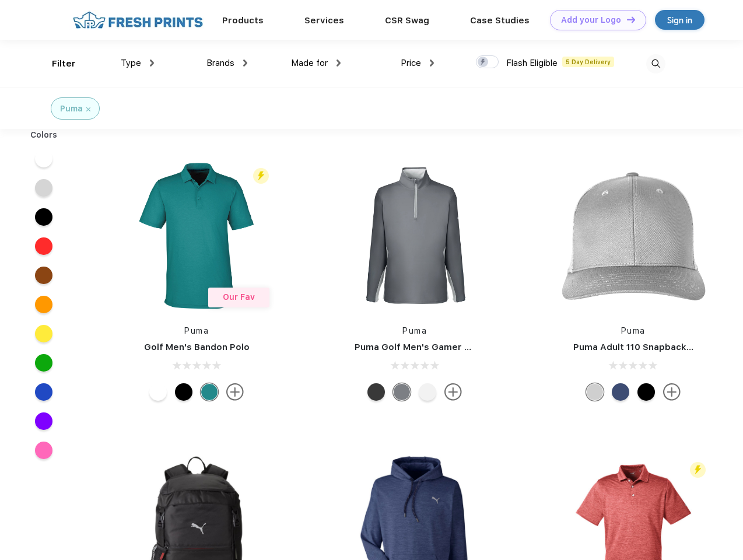 Image resolution: width=743 pixels, height=560 pixels. I want to click on div: Green Lagoon, so click(210, 392).